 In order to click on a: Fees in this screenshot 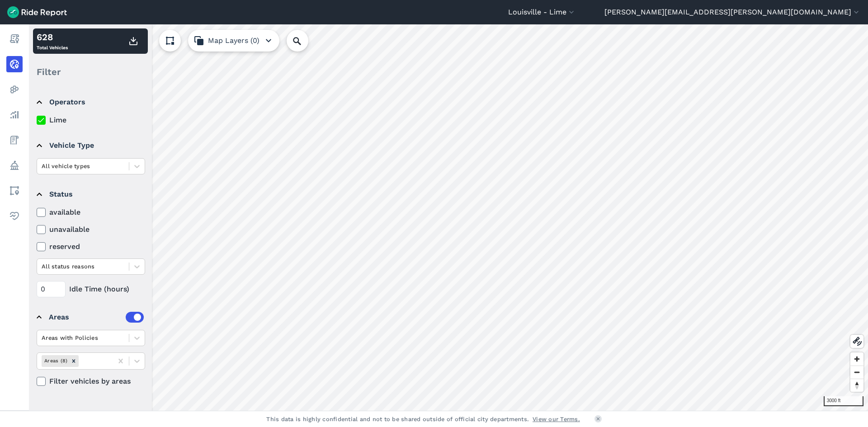, I will do `click(14, 140)`.